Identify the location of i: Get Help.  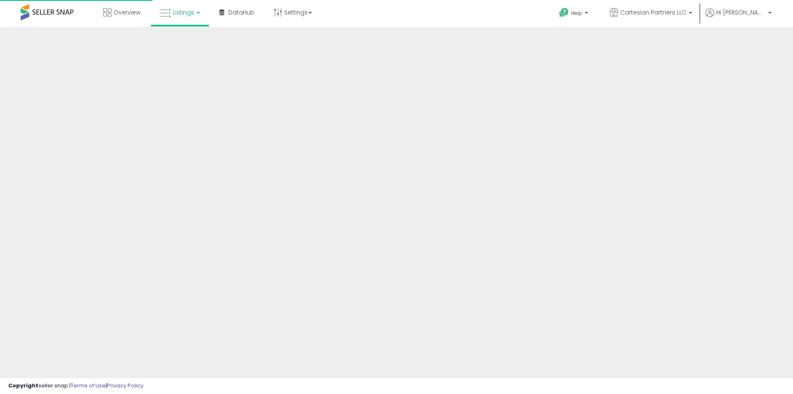
(564, 12).